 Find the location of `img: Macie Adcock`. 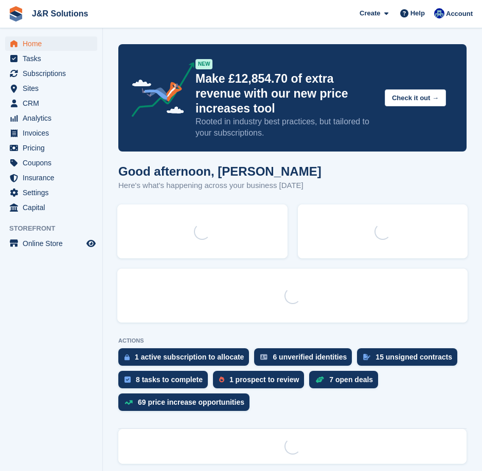

img: Macie Adcock is located at coordinates (439, 13).